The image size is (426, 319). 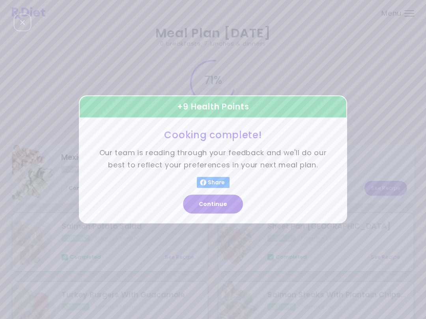 I want to click on span: Share, so click(x=216, y=183).